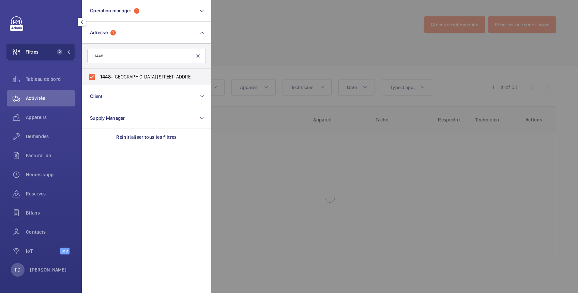  Describe the element at coordinates (50, 155) in the screenshot. I see `span: Facturation` at that location.